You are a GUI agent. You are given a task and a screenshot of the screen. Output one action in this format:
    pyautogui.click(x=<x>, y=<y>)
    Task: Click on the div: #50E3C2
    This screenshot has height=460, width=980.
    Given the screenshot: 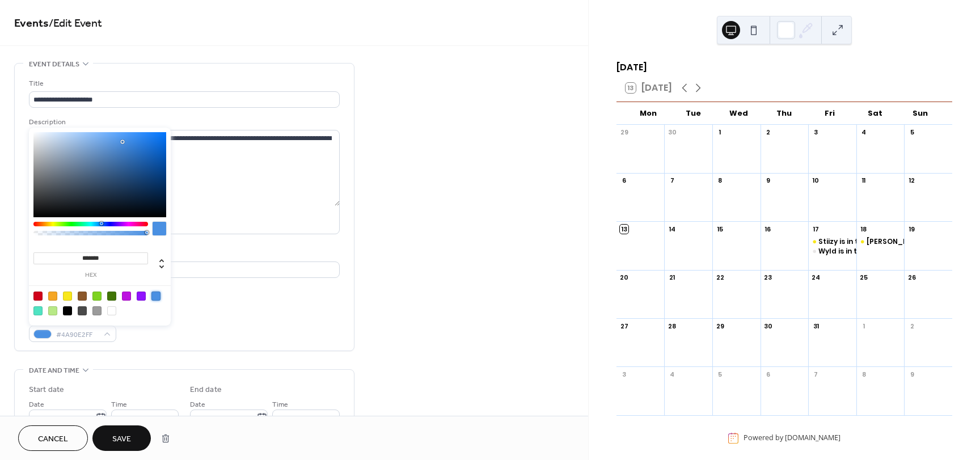 What is the action you would take?
    pyautogui.click(x=38, y=311)
    